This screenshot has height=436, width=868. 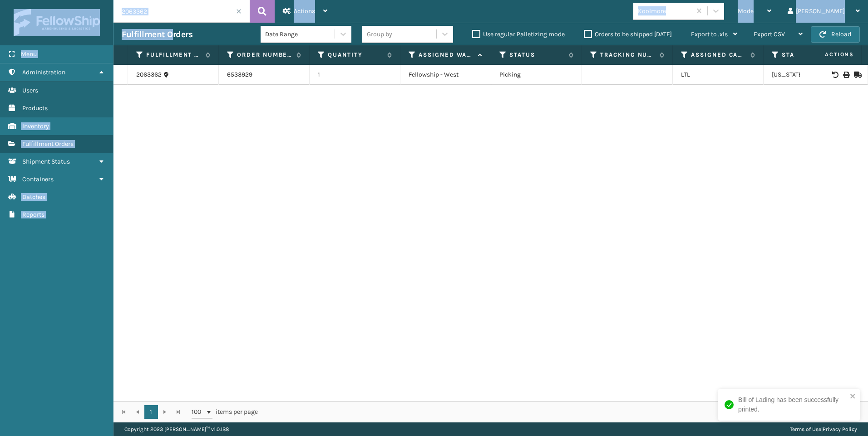 What do you see at coordinates (768, 34) in the screenshot?
I see `span: Export CSV` at bounding box center [768, 34].